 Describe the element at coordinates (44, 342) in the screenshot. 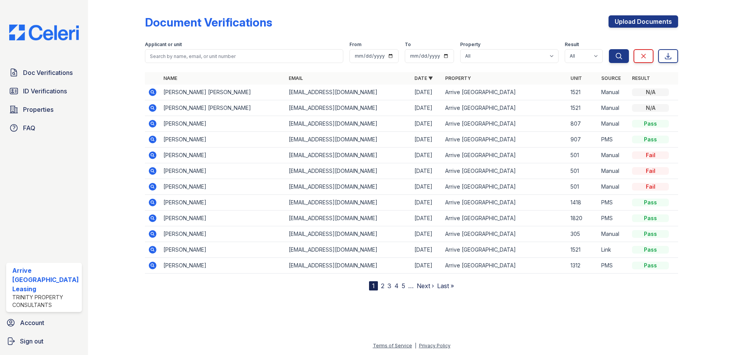

I see `button: Sign out` at that location.